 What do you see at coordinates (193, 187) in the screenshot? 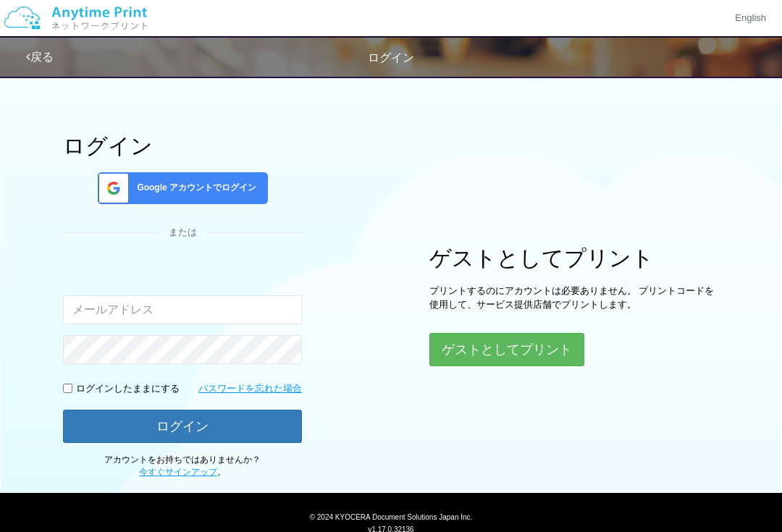
I see `span: Google アカウントでログイン` at bounding box center [193, 187].